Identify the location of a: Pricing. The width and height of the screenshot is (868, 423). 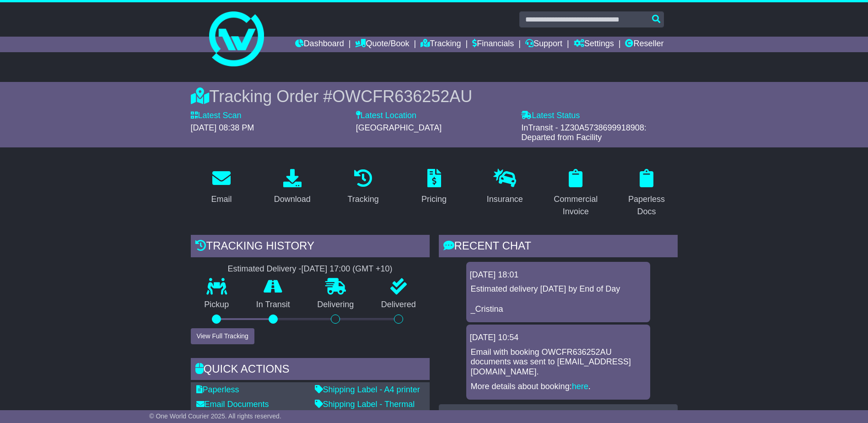
(434, 187).